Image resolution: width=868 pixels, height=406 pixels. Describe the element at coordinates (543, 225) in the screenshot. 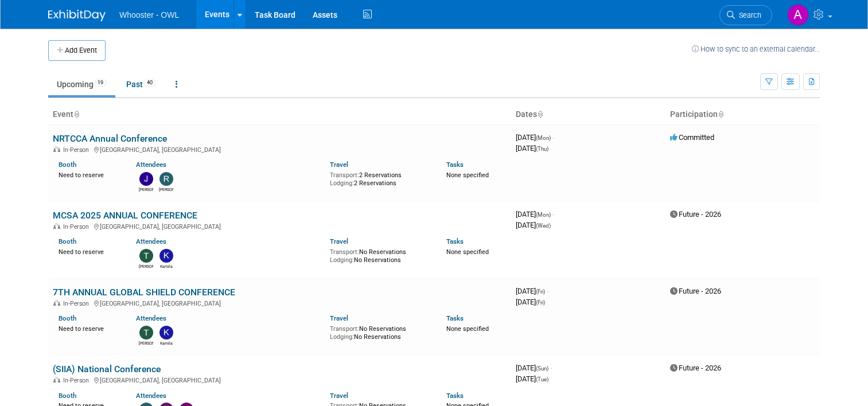

I see `span: (Wed)` at that location.